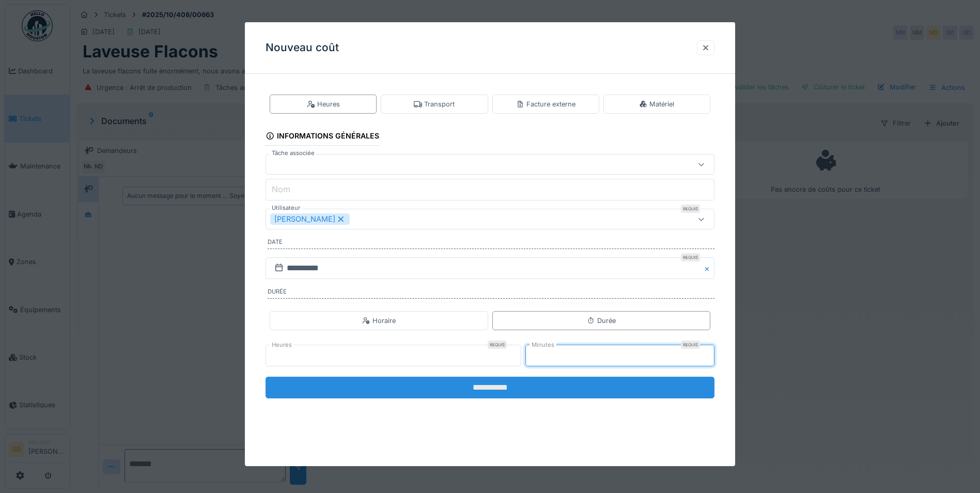 This screenshot has height=493, width=980. What do you see at coordinates (490, 293) in the screenshot?
I see `label: Durée` at bounding box center [490, 293].